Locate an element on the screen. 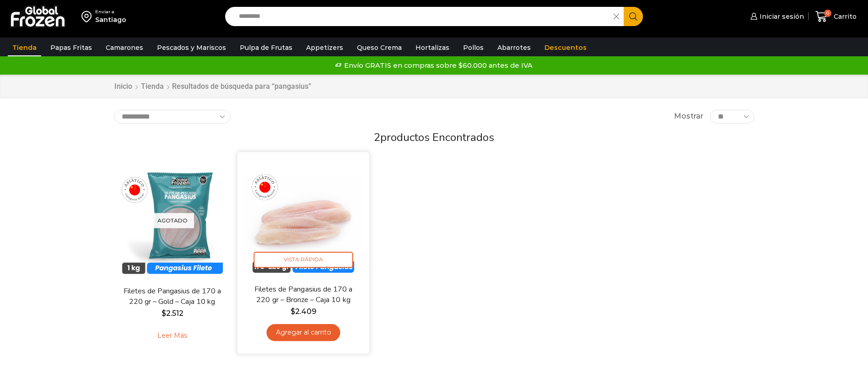 The image size is (868, 384). a: Pescados y Mariscos is located at coordinates (191, 47).